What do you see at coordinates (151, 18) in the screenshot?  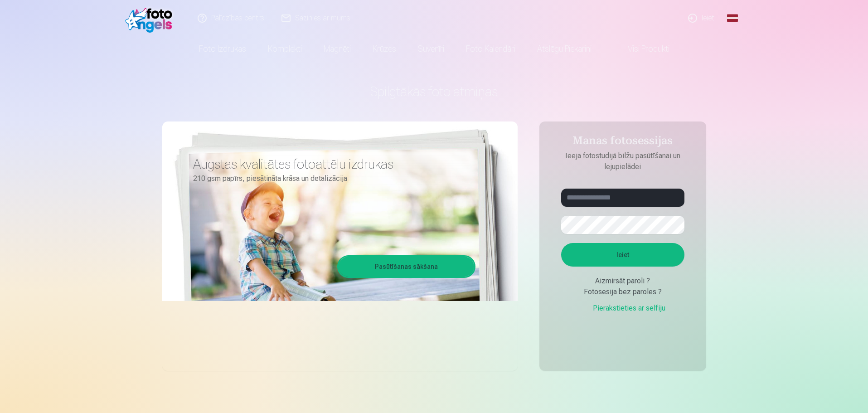 I see `img: /fa1` at bounding box center [151, 18].